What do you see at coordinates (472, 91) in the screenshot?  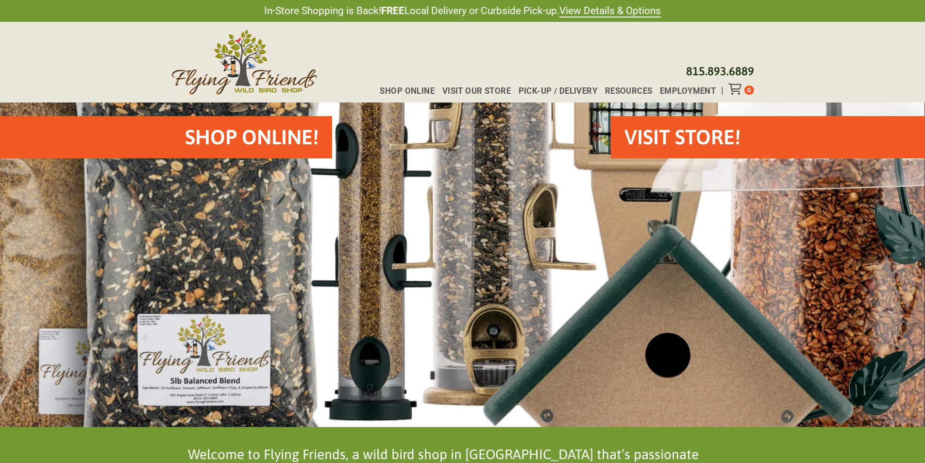 I see `a: Visit Our Store` at bounding box center [472, 91].